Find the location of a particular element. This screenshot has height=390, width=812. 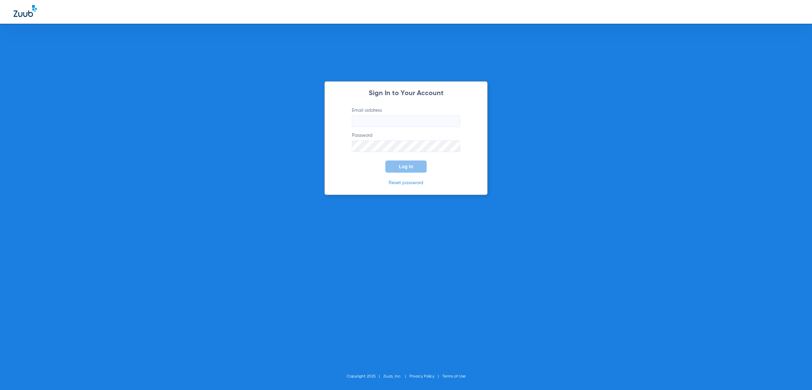

div: Chat Widget is located at coordinates (795, 374).